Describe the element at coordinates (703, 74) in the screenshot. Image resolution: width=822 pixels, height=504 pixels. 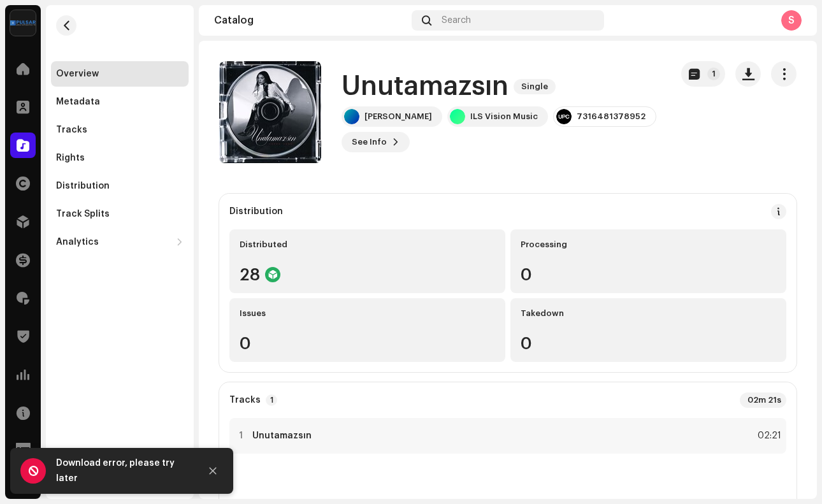
I see `button: 1` at that location.